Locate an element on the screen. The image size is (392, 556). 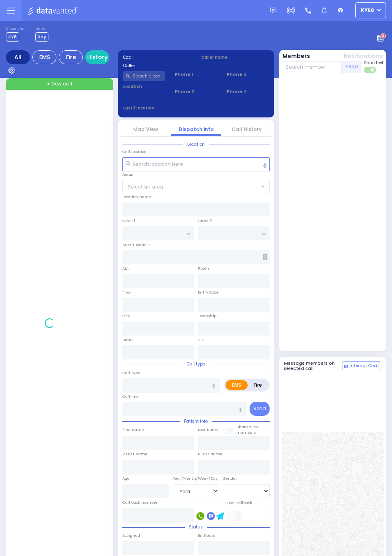
button: Internal Chat is located at coordinates (361, 366).